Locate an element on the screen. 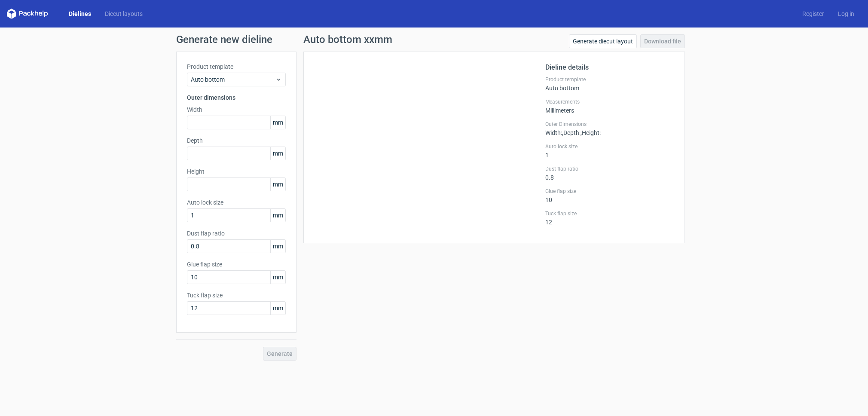  label: Depth is located at coordinates (236, 140).